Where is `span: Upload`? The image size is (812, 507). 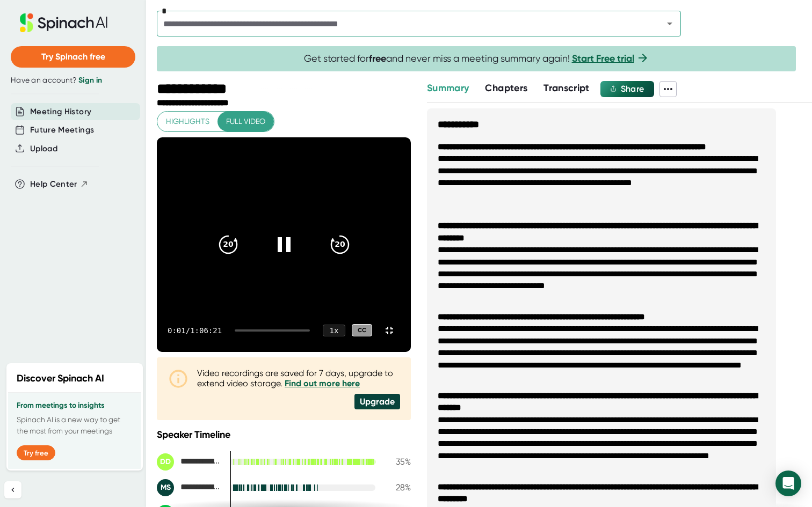
span: Upload is located at coordinates (43, 149).